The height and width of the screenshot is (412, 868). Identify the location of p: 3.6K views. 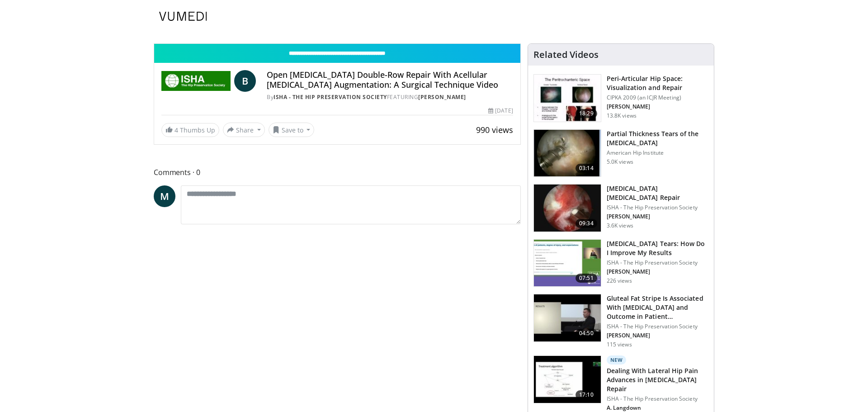
(620, 225).